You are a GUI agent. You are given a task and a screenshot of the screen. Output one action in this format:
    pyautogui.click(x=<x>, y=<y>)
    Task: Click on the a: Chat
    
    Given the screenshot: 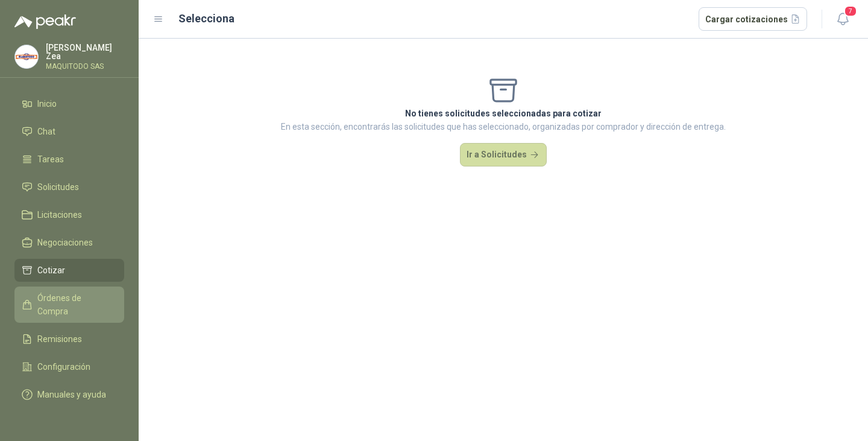 What is the action you would take?
    pyautogui.click(x=69, y=132)
    